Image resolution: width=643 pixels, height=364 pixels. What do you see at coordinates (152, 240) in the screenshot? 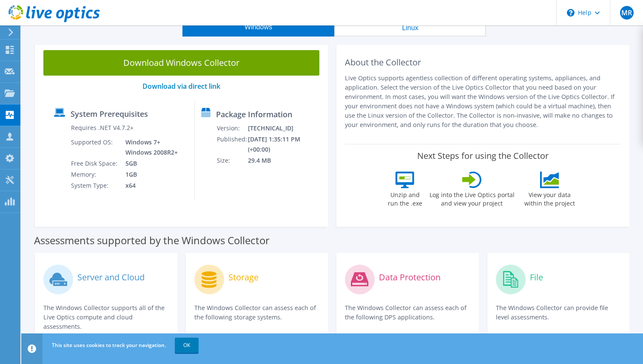
I see `label: Assessments supported by the Windows Collector` at bounding box center [152, 240].